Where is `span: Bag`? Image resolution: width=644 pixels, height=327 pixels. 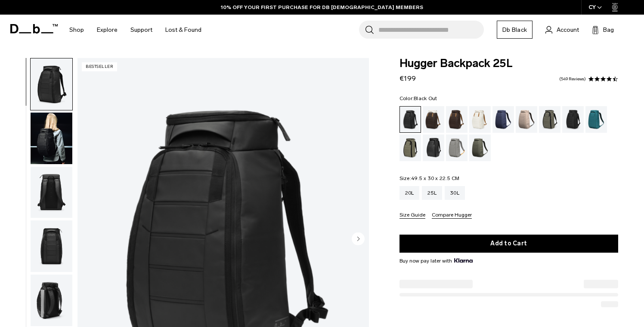 span: Bag is located at coordinates (608, 30).